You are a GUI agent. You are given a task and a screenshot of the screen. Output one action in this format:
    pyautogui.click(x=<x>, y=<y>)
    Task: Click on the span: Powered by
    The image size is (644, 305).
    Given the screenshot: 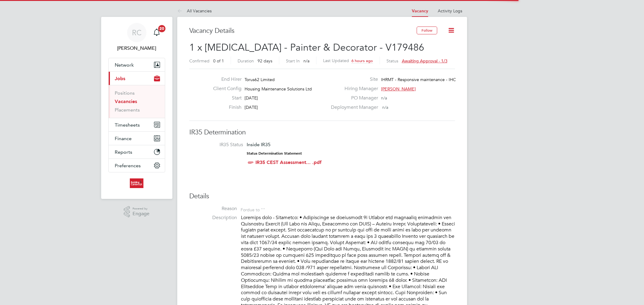 What is the action you would take?
    pyautogui.click(x=141, y=209)
    